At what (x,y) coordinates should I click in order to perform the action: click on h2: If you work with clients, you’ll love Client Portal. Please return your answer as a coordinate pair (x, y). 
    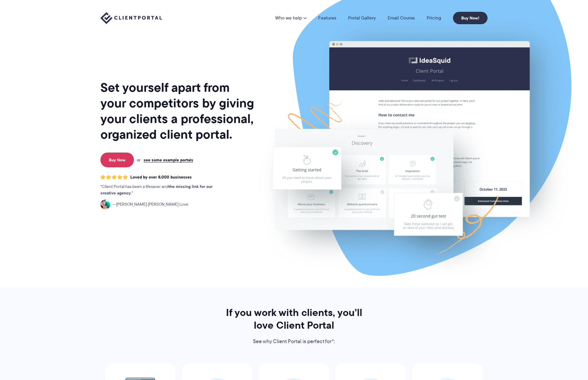
    Looking at the image, I should click on (294, 319).